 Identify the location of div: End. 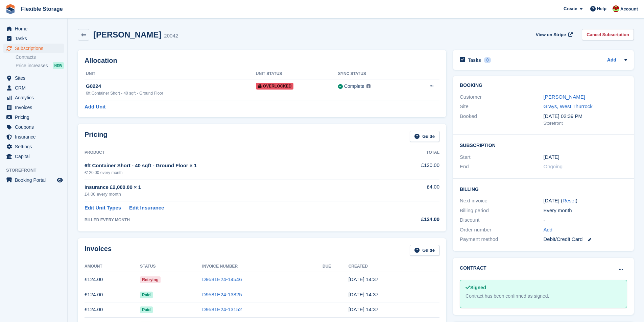
(501, 166).